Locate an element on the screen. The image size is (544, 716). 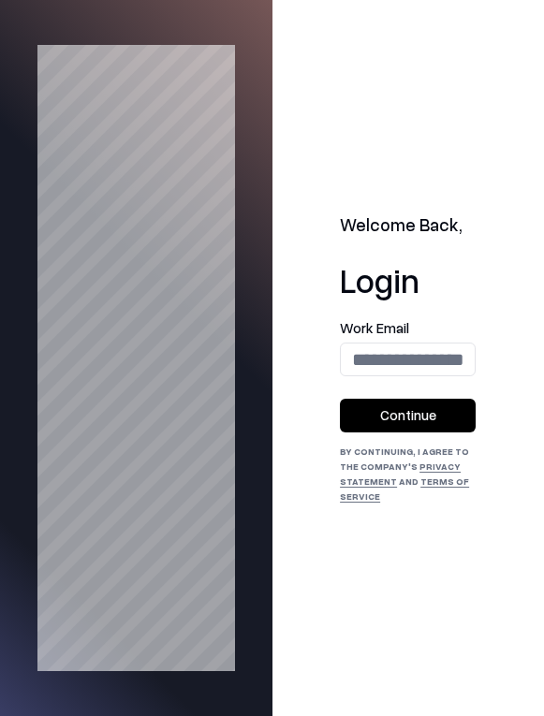
button: Continue is located at coordinates (407, 416).